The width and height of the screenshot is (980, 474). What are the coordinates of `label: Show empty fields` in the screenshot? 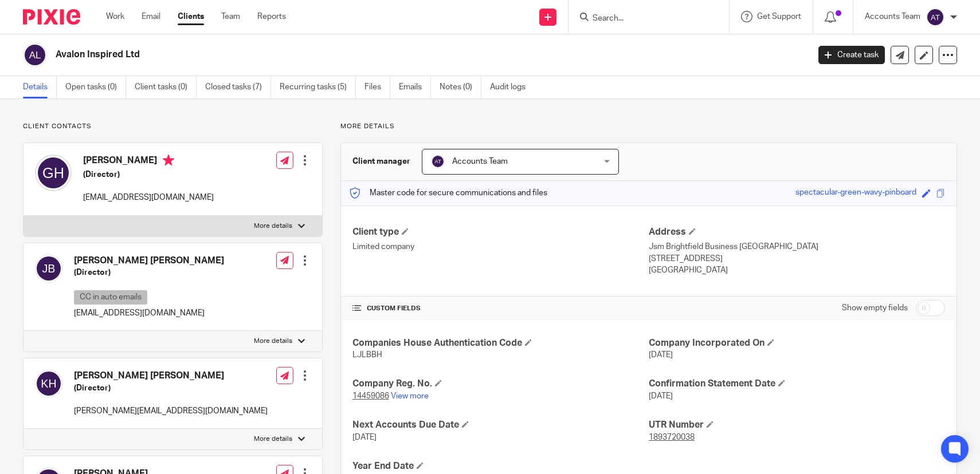 It's located at (874, 308).